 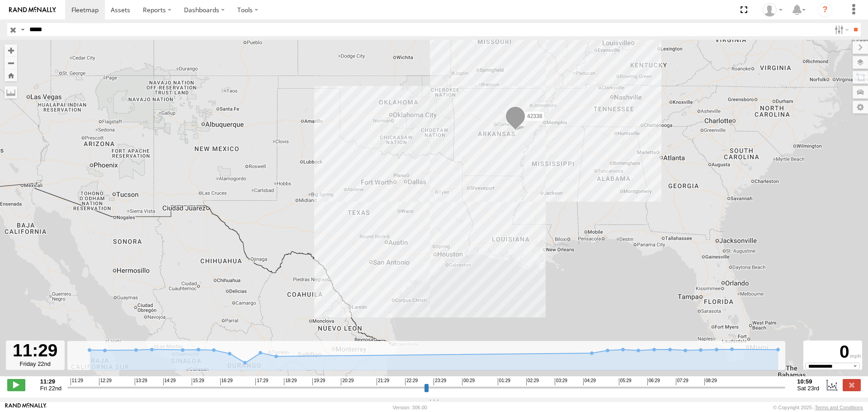 What do you see at coordinates (411, 382) in the screenshot?
I see `span: 22:29` at bounding box center [411, 382].